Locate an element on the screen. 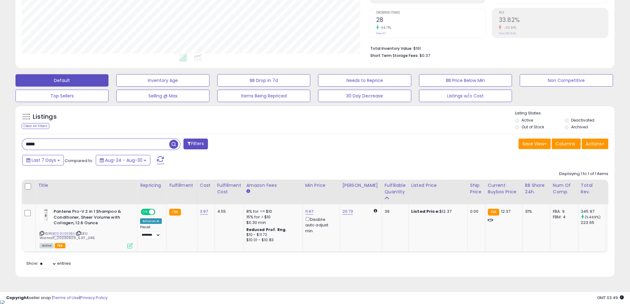 Image resolution: width=630 pixels, height=304 pixels. div: $10.01 - $10.83 is located at coordinates (272, 240).